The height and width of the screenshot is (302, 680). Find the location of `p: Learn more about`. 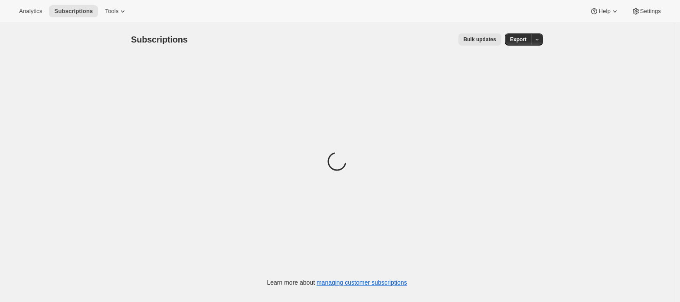

p: Learn more about is located at coordinates (337, 282).